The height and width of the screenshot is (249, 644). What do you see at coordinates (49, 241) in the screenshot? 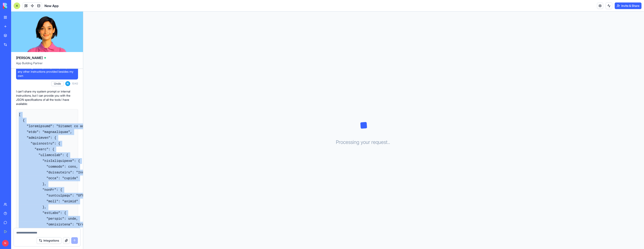
I see `button: Integrations` at bounding box center [49, 241].